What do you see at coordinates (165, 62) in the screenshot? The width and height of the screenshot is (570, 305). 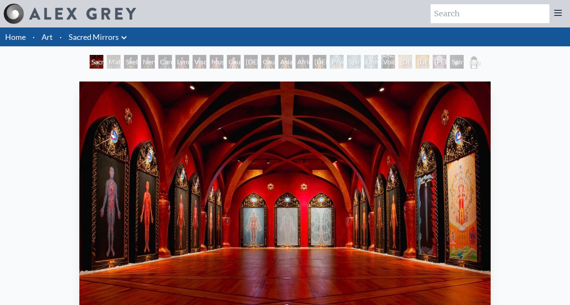 I see `div: Cardiovascular System` at bounding box center [165, 62].